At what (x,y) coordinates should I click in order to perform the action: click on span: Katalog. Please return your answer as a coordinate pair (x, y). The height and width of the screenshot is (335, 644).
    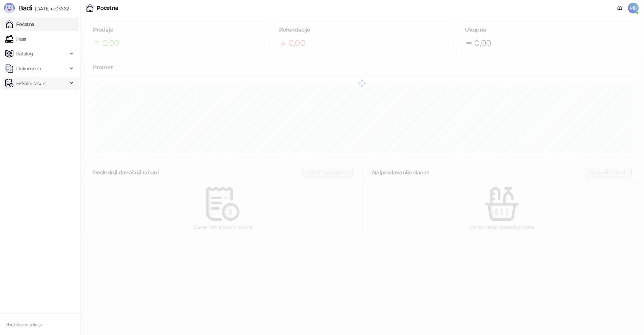
    Looking at the image, I should click on (24, 53).